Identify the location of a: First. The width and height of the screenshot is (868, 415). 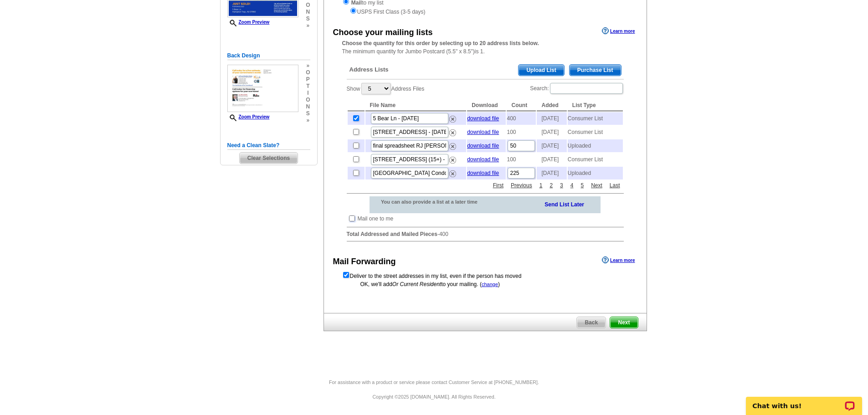
(498, 186).